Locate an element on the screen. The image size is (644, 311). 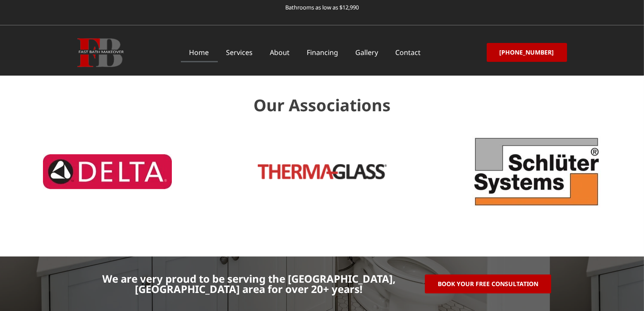
a: Services is located at coordinates (240, 53).